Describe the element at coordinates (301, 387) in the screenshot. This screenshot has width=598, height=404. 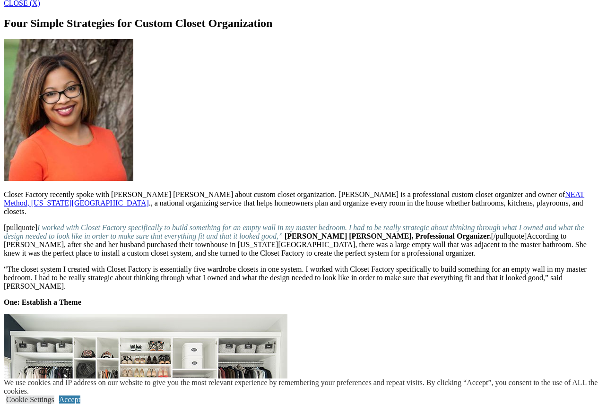
I see `div: We use cookies and IP address on our website to give you the most relevant experience by remember...` at that location.